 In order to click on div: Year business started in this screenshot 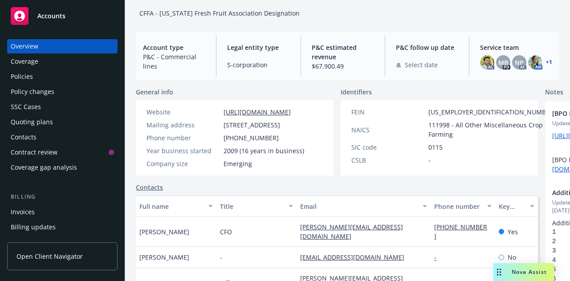, I will do `click(183, 151)`.